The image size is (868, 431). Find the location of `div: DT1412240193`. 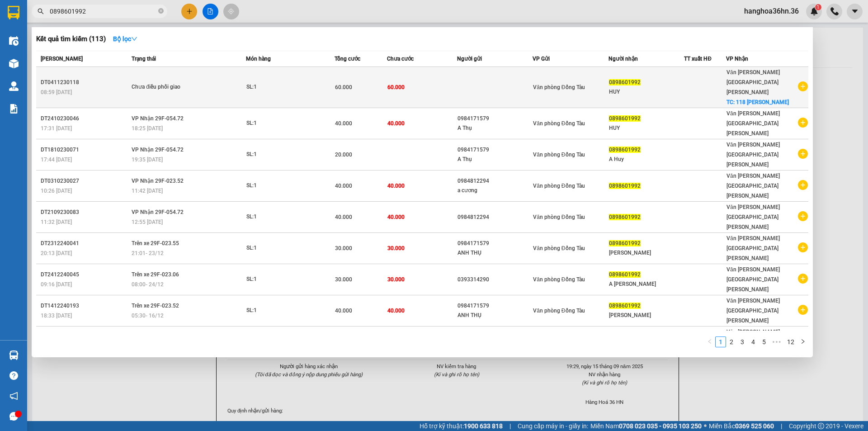

div: DT1412240193 is located at coordinates (85, 306).